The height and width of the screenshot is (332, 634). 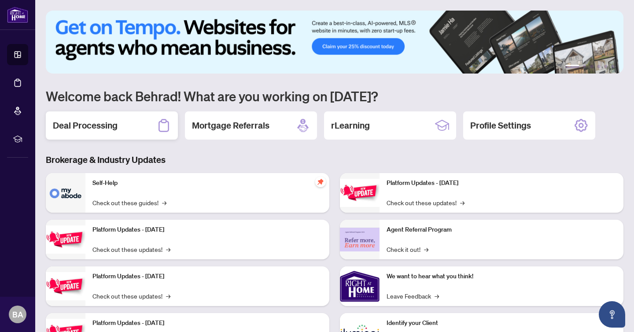 What do you see at coordinates (335, 42) in the screenshot?
I see `img: Slide 0` at bounding box center [335, 42].